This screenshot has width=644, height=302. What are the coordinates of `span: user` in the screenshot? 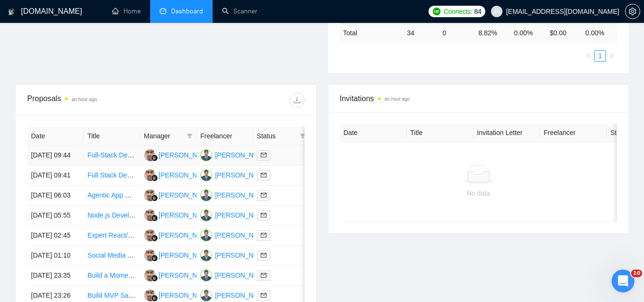 It's located at (496, 11).